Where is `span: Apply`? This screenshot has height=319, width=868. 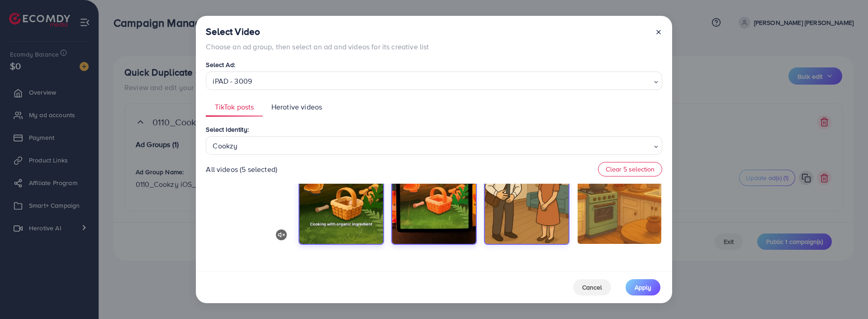 span: Apply is located at coordinates (643, 287).